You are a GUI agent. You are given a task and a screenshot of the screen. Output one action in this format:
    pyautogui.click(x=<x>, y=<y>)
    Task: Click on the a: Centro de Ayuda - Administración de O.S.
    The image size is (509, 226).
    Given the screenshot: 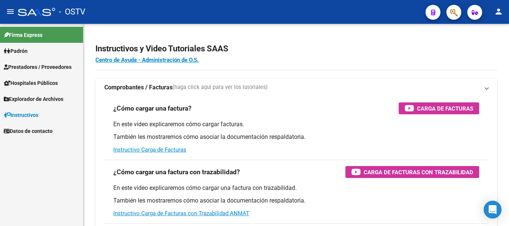 What is the action you would take?
    pyautogui.click(x=147, y=60)
    